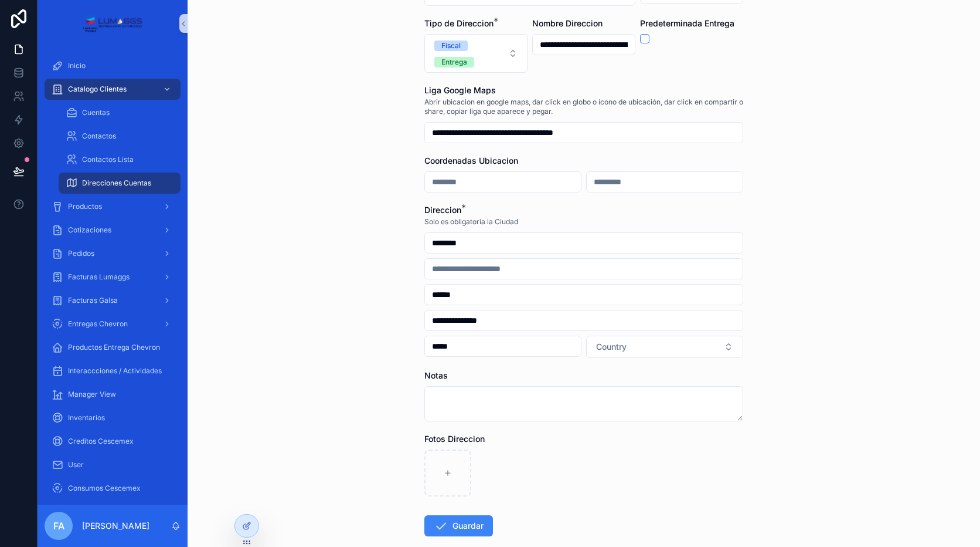  Describe the element at coordinates (77, 66) in the screenshot. I see `span: Inicio` at that location.